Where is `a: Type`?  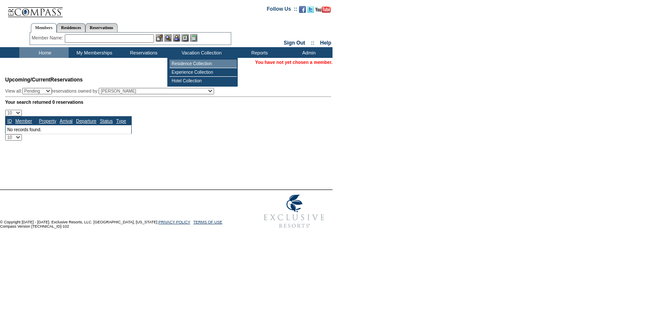 a: Type is located at coordinates (121, 121).